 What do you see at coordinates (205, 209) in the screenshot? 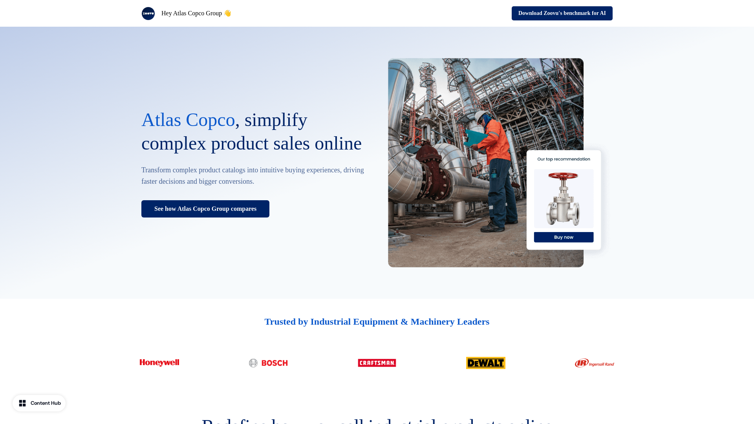
I see `a: See how Atlas Copco Group compares` at bounding box center [205, 209].